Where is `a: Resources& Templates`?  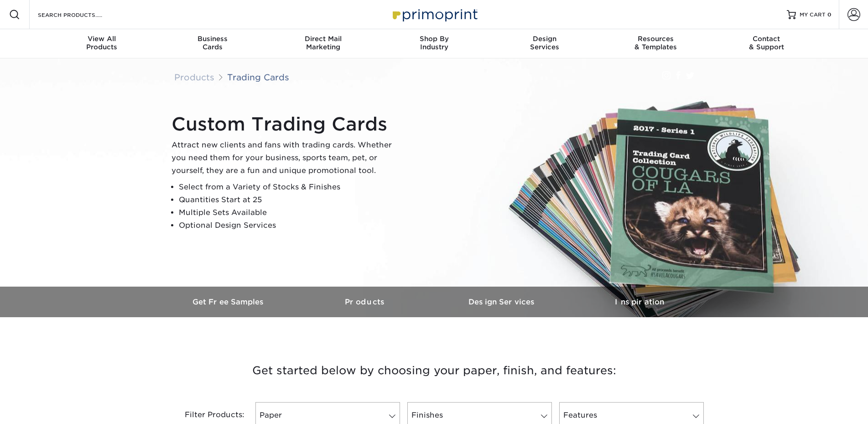 a: Resources& Templates is located at coordinates (656, 44).